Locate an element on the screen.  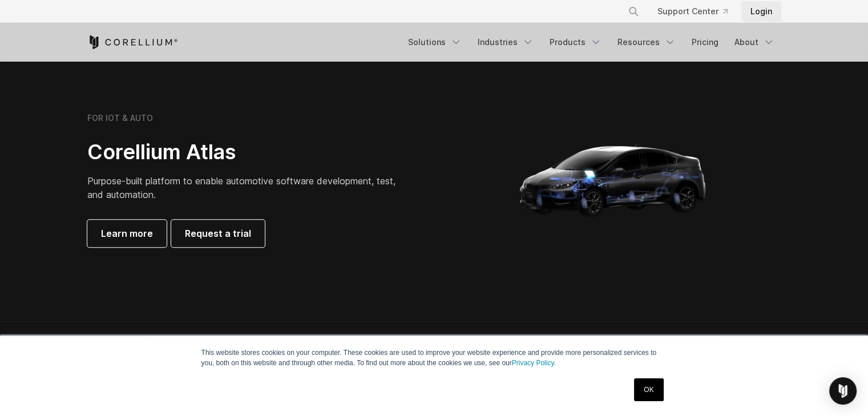
h6: FOR IOT & AUTO is located at coordinates (120, 118).